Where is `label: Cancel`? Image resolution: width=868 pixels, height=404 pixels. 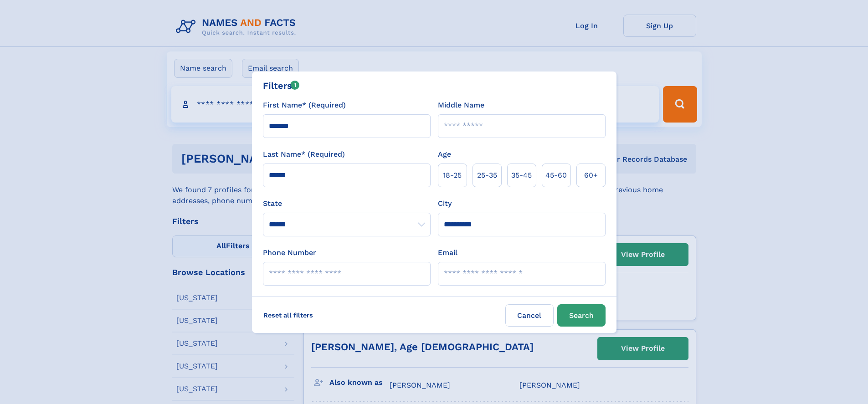
label: Cancel is located at coordinates (530, 315).